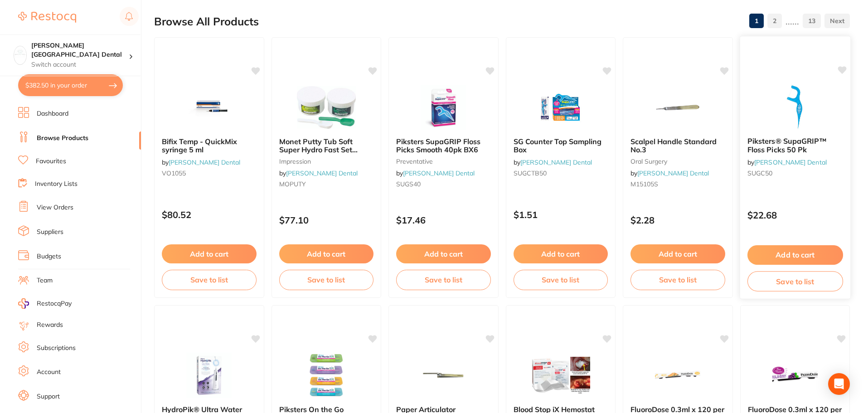 Image resolution: width=868 pixels, height=413 pixels. Describe the element at coordinates (45, 303) in the screenshot. I see `a: RestocqPay` at that location.